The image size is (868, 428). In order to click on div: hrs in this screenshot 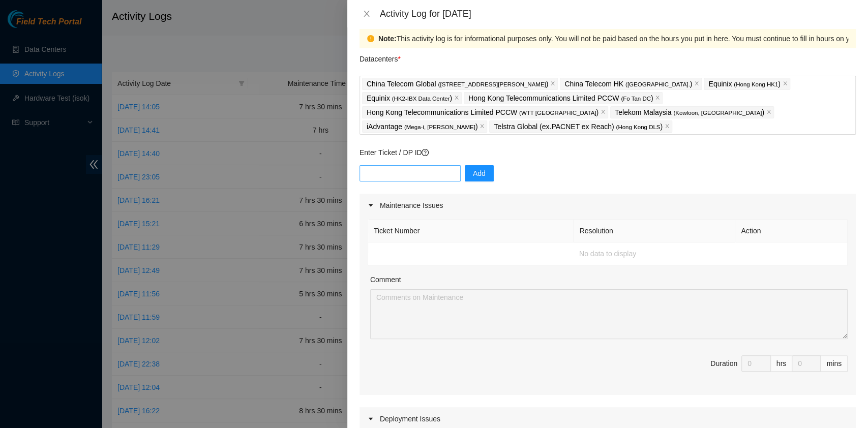, I will do `click(781, 363)`.